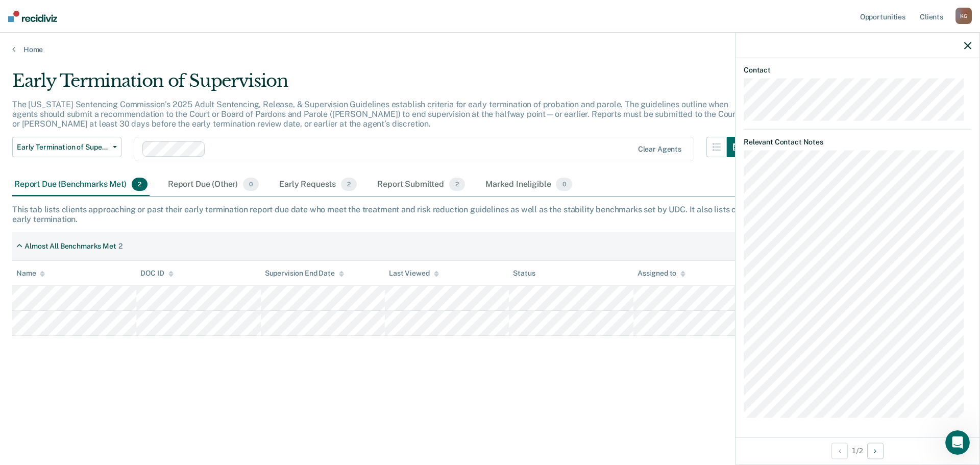 This screenshot has width=980, height=465. What do you see at coordinates (304, 273) in the screenshot?
I see `div: Supervision End Date` at bounding box center [304, 273].